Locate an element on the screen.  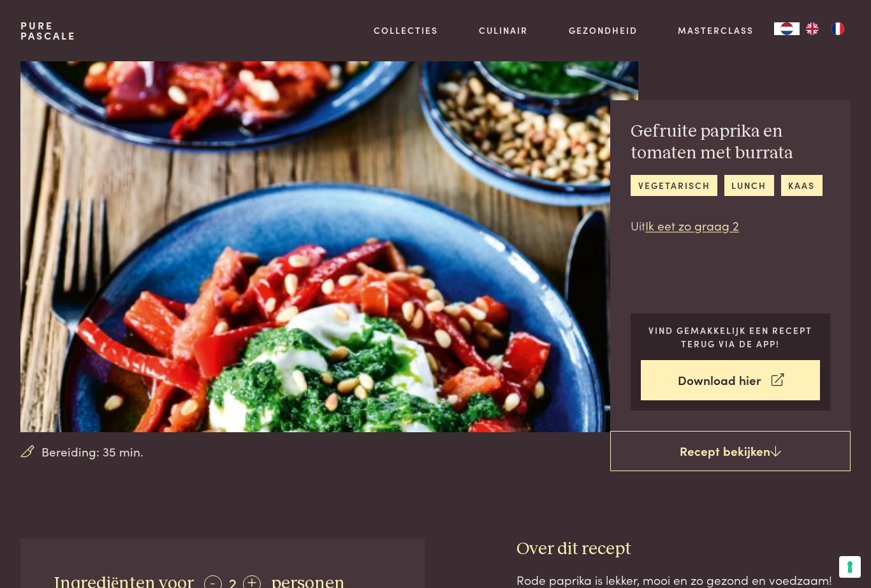
a: lunch is located at coordinates (750, 185).